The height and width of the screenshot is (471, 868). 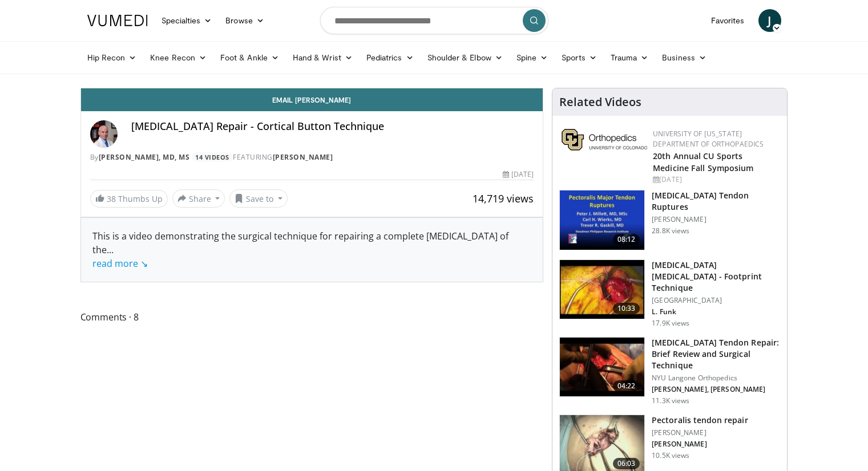 What do you see at coordinates (465, 58) in the screenshot?
I see `a: Shoulder & Elbow` at bounding box center [465, 58].